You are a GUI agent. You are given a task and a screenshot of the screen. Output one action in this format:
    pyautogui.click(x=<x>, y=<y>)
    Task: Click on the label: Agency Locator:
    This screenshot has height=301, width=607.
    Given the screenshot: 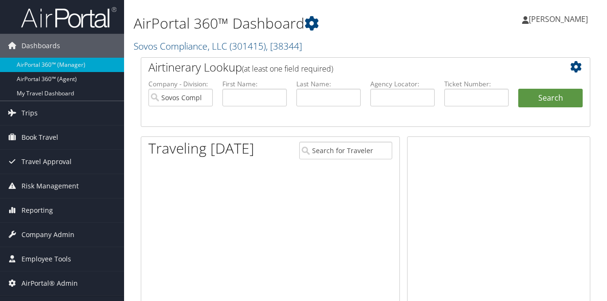 What is the action you would take?
    pyautogui.click(x=402, y=84)
    